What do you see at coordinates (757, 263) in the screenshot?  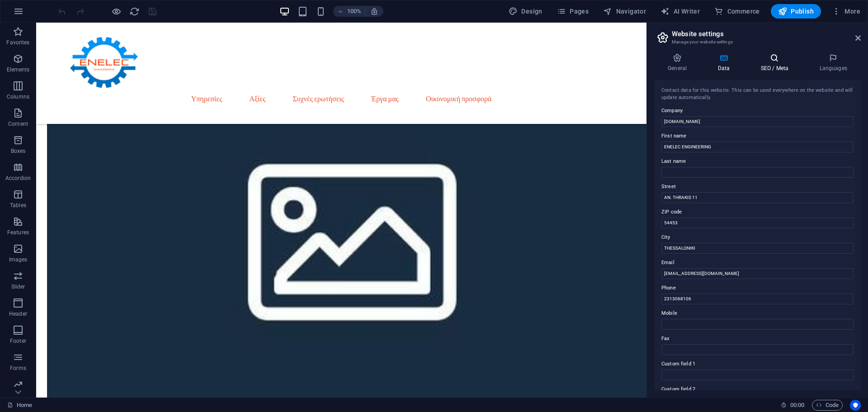 I see `label: Email` at bounding box center [757, 263].